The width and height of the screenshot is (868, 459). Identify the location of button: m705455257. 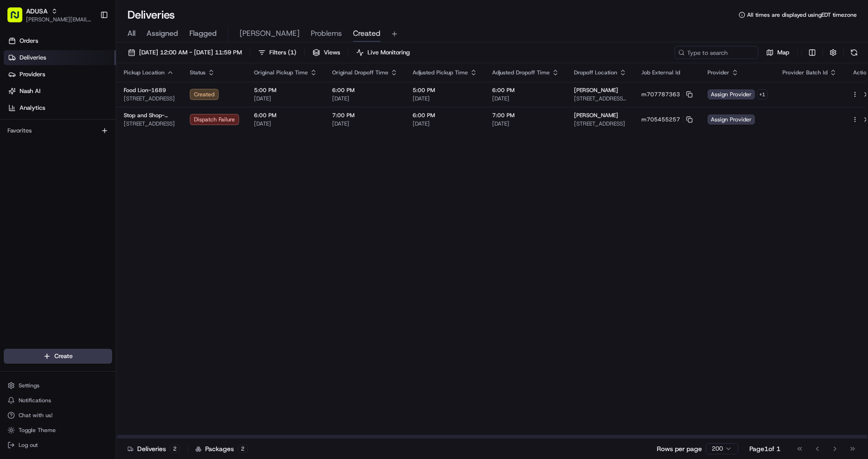
(667, 120).